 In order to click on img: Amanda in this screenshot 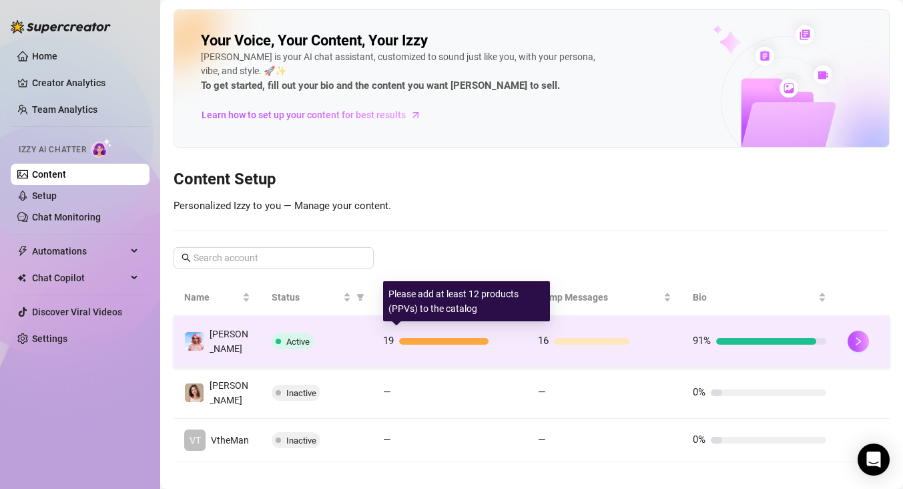, I will do `click(194, 341)`.